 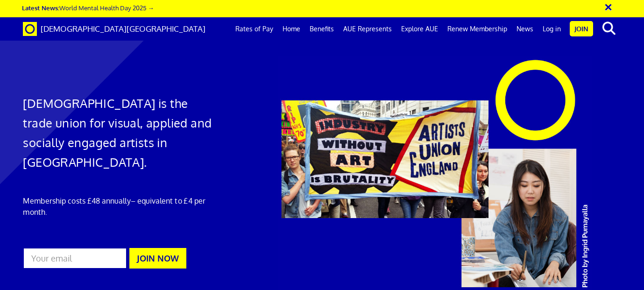 I want to click on a: Rates of Pay, so click(x=254, y=29).